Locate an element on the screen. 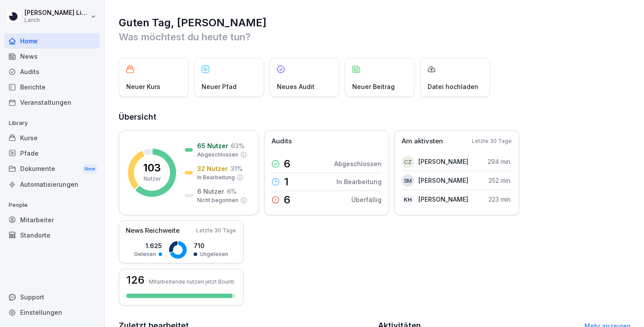 The image size is (644, 327). p: Library is located at coordinates (52, 123).